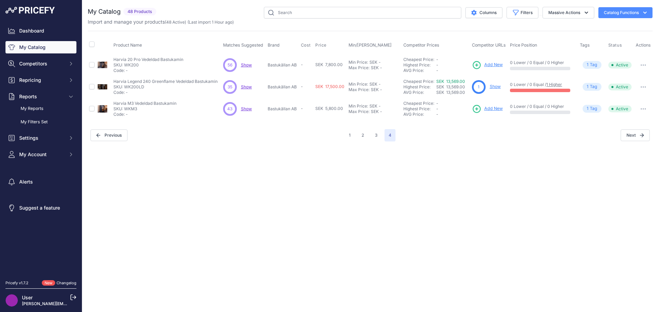 This screenshot has width=658, height=312. I want to click on span: Reports, so click(41, 97).